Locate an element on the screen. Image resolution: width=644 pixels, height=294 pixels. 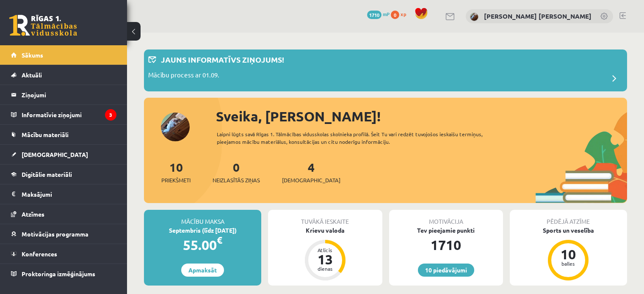
div: Laipni lūgts savā Rīgas 1. Tālmācības vidusskolas skolnieka profilā. Šeit Tu vari redzēt tuvojošo... is located at coordinates (362, 138).